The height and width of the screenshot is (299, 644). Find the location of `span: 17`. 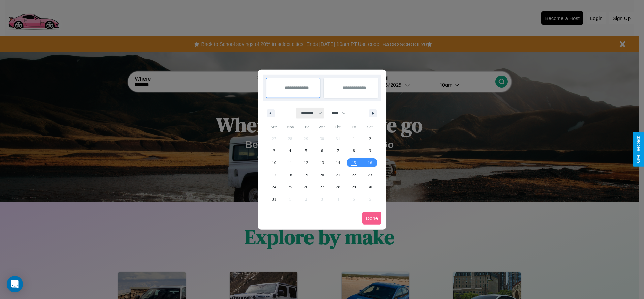

span: 17 is located at coordinates (274, 175).